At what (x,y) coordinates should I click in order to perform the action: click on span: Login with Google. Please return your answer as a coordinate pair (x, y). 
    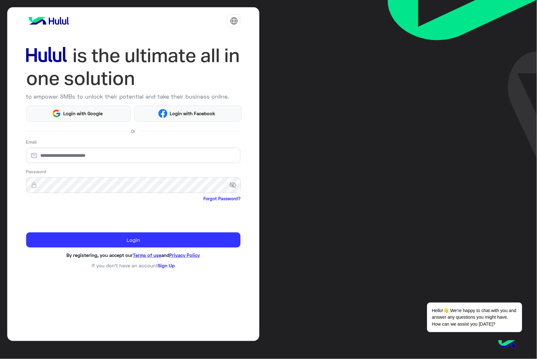
    Looking at the image, I should click on (83, 113).